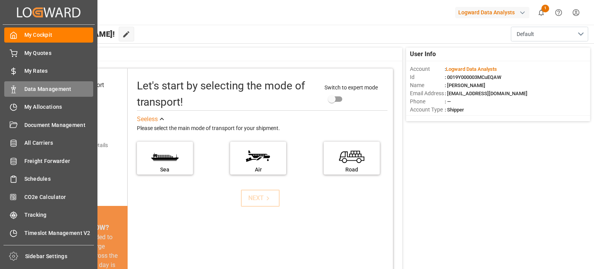 The image size is (594, 269). Describe the element at coordinates (352, 169) in the screenshot. I see `div: Road` at that location.